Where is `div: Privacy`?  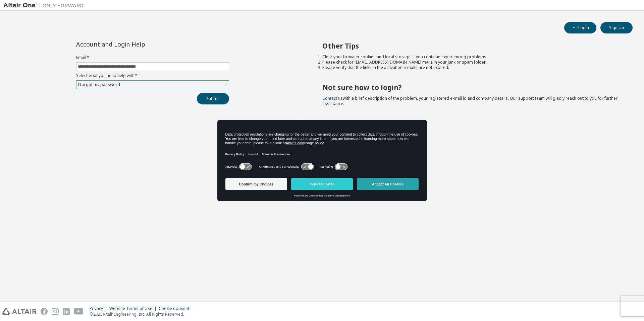 div: Privacy is located at coordinates (100, 309).